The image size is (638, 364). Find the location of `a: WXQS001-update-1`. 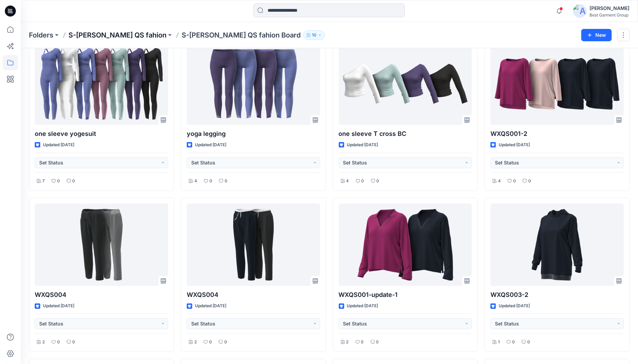

a: WXQS001-update-1 is located at coordinates (405, 244).